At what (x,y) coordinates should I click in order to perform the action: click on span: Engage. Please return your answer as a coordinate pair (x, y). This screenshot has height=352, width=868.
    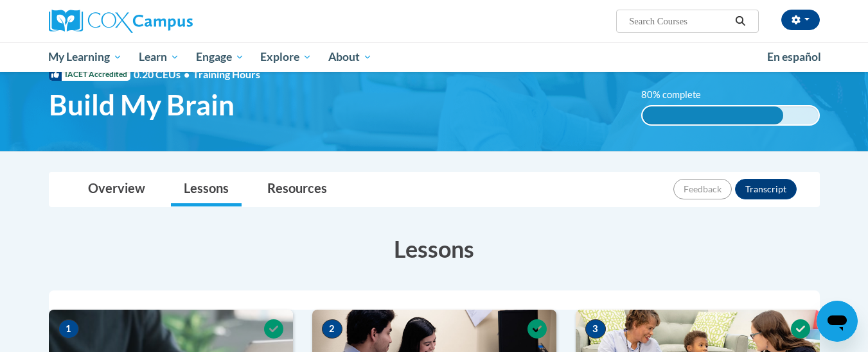
    Looking at the image, I should click on (220, 57).